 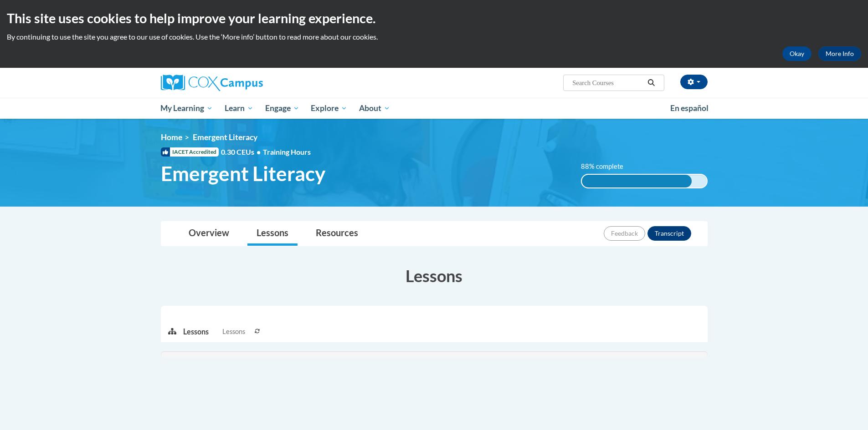 I want to click on span: About, so click(x=374, y=108).